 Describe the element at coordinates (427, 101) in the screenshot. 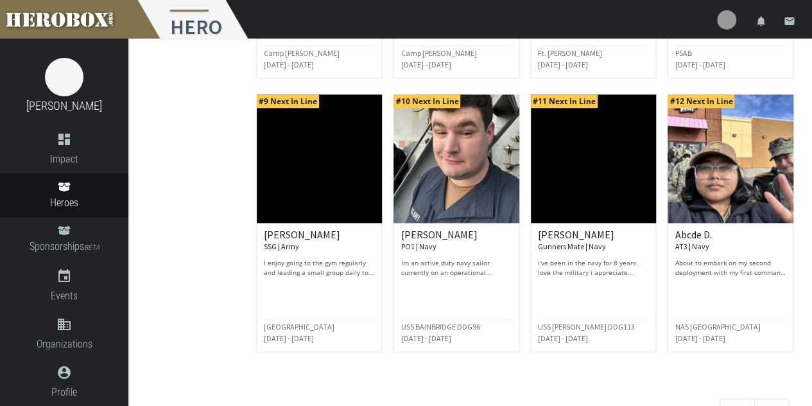

I see `span: #10 Next In Line` at that location.